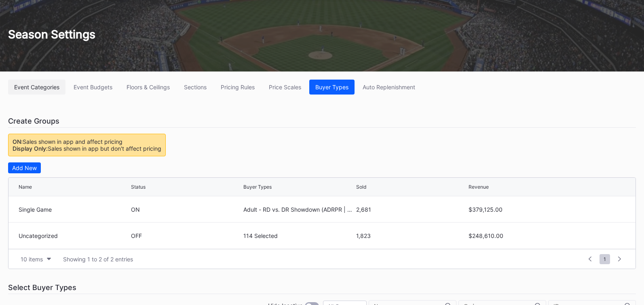 The image size is (644, 305). Describe the element at coordinates (74, 236) in the screenshot. I see `div: Uncategorized` at that location.